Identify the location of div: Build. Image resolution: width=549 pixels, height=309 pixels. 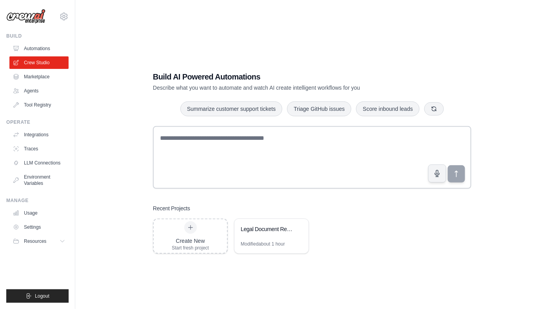
(37, 36).